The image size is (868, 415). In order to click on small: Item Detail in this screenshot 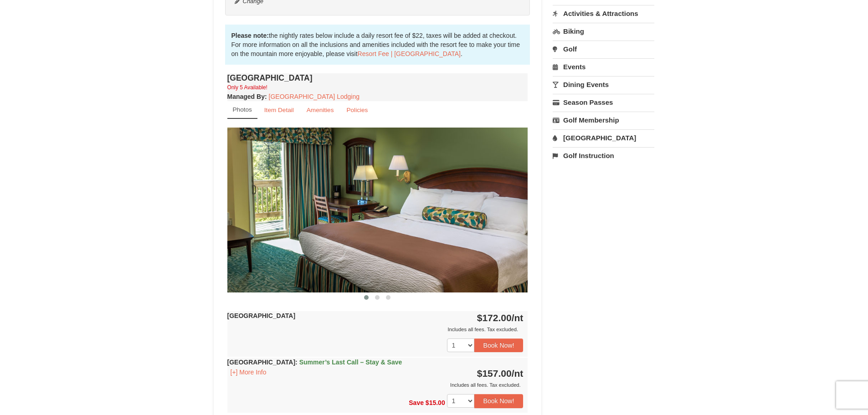, I will do `click(279, 110)`.